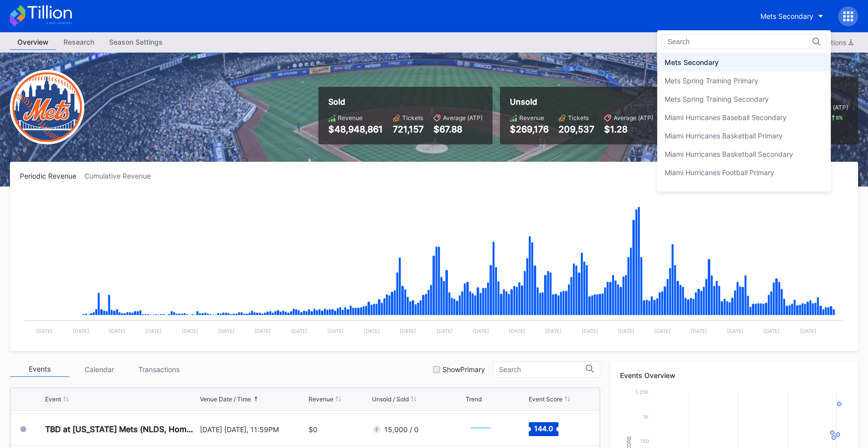  What do you see at coordinates (726, 117) in the screenshot?
I see `div: Miami Hurricanes Baseball Secondary` at bounding box center [726, 117].